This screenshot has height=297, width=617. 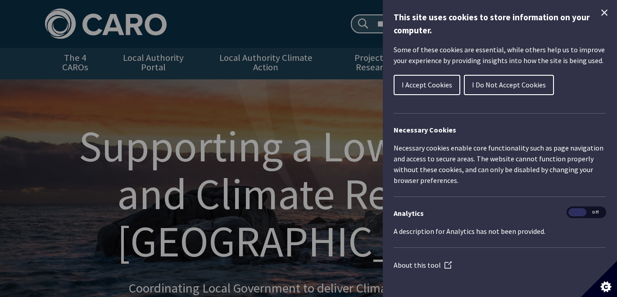 What do you see at coordinates (500, 130) in the screenshot?
I see `h2: Necessary Cookies` at bounding box center [500, 130].